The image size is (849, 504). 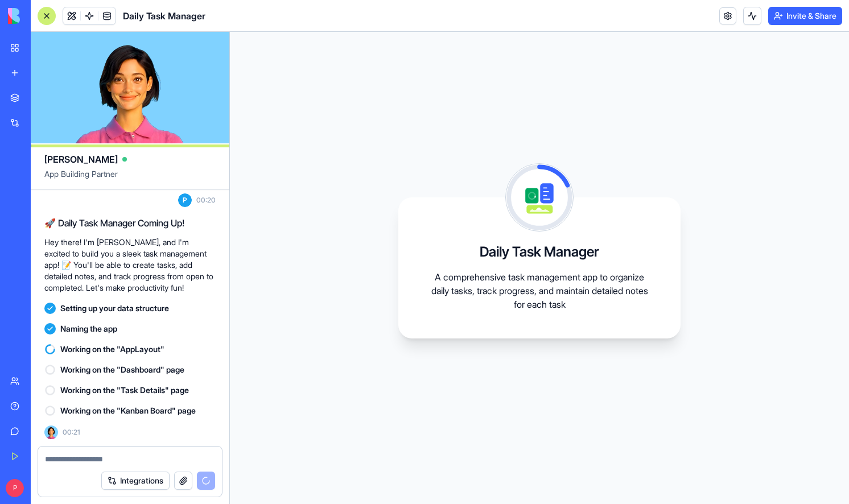 I want to click on span: Setting up your data structure, so click(x=114, y=308).